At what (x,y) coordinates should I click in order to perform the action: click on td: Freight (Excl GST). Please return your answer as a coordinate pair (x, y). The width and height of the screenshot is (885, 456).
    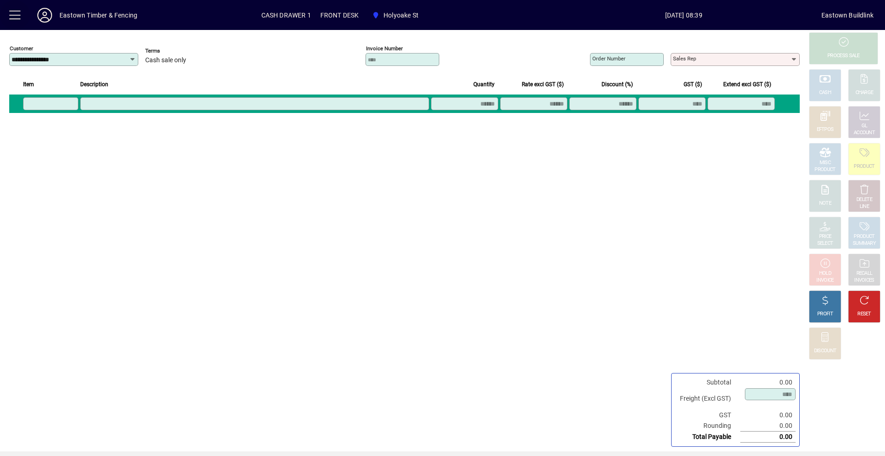
    Looking at the image, I should click on (708, 399).